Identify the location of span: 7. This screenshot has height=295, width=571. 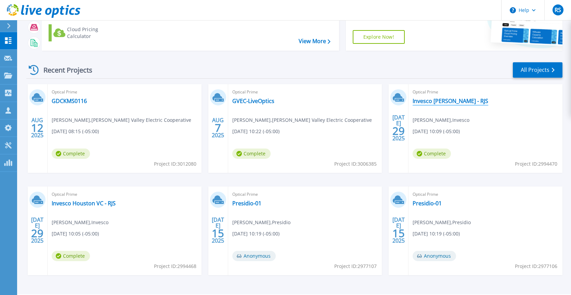
(218, 128).